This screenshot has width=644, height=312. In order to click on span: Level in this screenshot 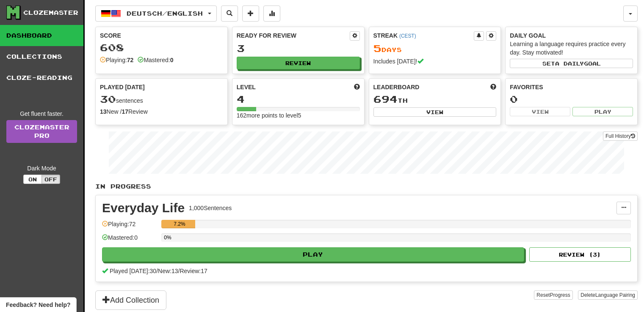, I will do `click(246, 87)`.